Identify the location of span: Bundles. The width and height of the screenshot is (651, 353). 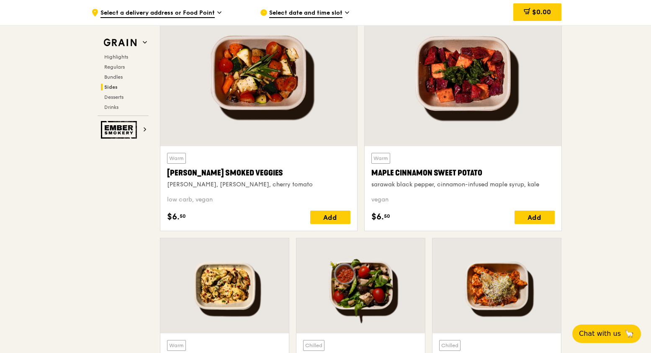
(113, 77).